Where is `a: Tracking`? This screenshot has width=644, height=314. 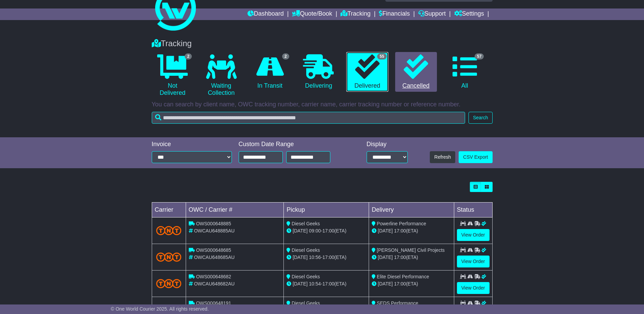 a: Tracking is located at coordinates (356, 14).